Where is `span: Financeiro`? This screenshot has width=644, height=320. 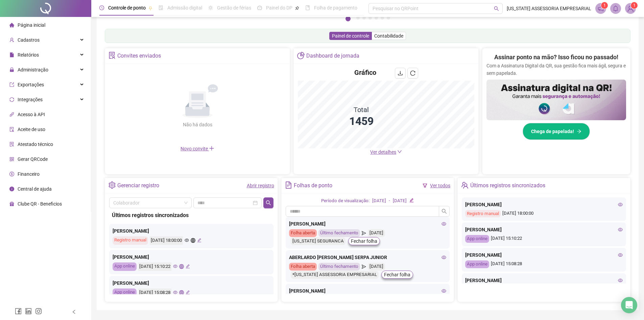 span: Financeiro is located at coordinates (28, 174).